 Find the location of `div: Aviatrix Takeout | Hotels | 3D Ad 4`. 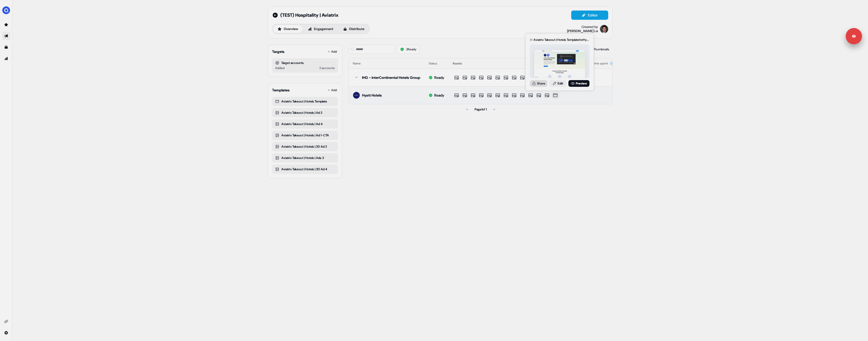

div: Aviatrix Takeout | Hotels | 3D Ad 4 is located at coordinates (305, 169).